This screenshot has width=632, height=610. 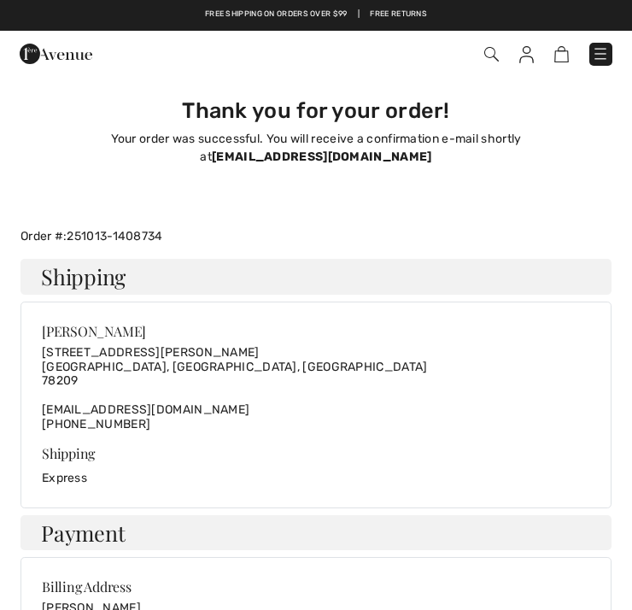 I want to click on div: Express, so click(x=316, y=465).